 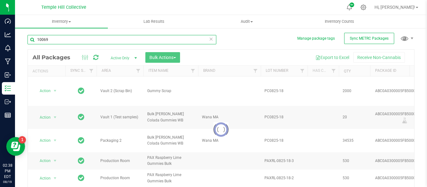 What do you see at coordinates (8, 115) in the screenshot?
I see `inline-svg: Reports` at bounding box center [8, 115].